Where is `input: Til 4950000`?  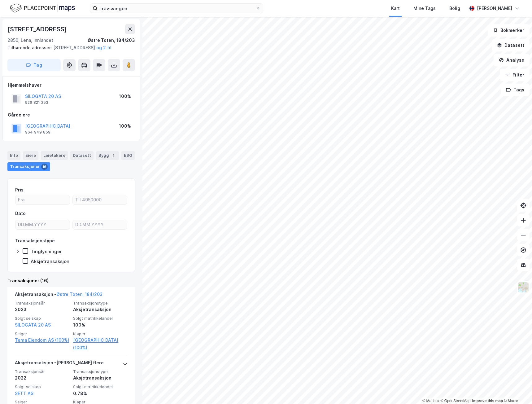 input: Til 4950000 is located at coordinates (100, 200).